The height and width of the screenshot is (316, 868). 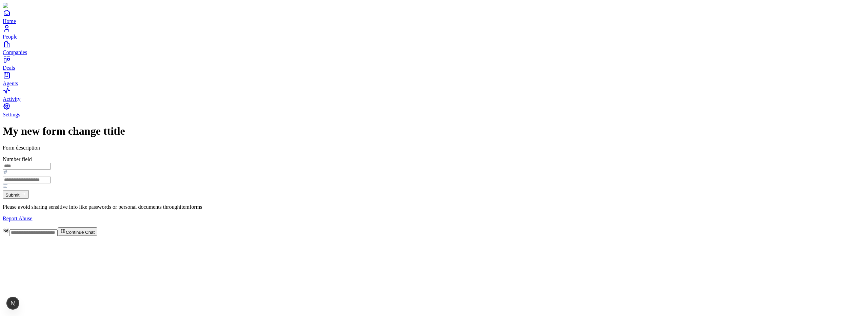 I want to click on span: Deals, so click(x=9, y=68).